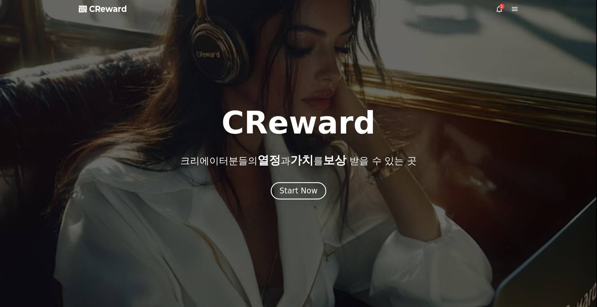 This screenshot has height=307, width=597. I want to click on span: 가치, so click(302, 160).